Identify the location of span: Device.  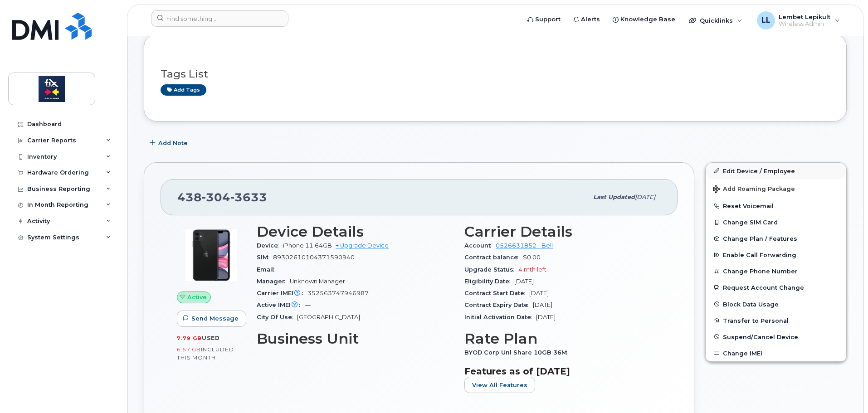
(270, 245).